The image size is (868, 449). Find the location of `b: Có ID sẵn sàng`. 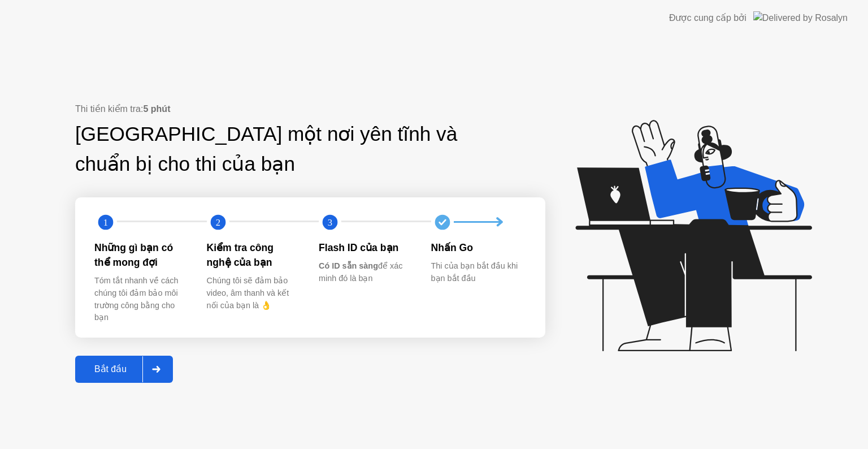

b: Có ID sẵn sàng is located at coordinates (348, 265).